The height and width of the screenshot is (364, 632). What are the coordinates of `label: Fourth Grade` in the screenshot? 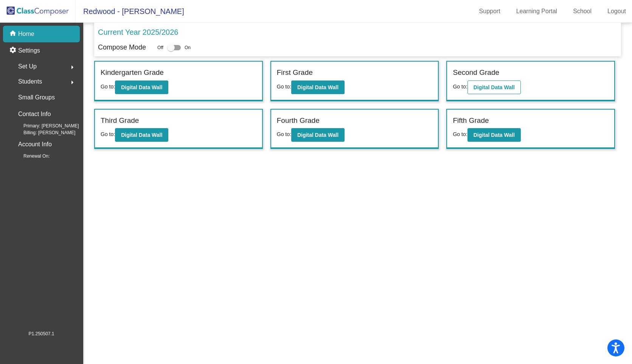 It's located at (298, 121).